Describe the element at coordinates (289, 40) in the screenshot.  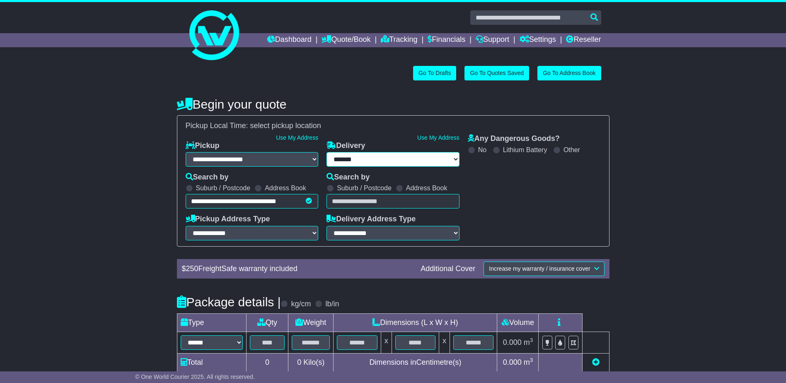
I see `a: Dashboard` at that location.